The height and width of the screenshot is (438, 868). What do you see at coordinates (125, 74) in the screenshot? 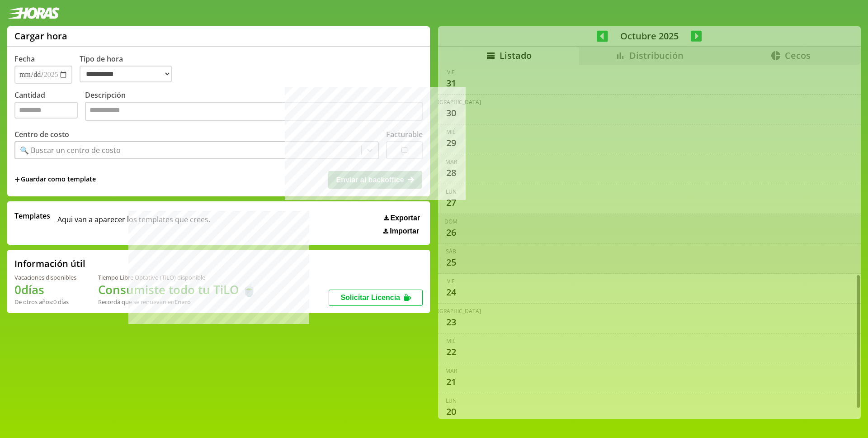
I see `select: Tipo de hora` at bounding box center [125, 74].